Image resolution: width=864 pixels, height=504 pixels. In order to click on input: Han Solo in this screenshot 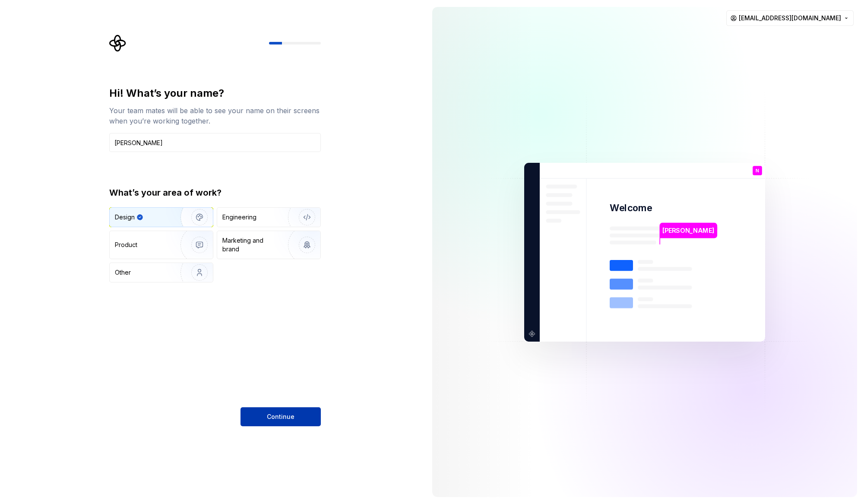, I will do `click(215, 143)`.